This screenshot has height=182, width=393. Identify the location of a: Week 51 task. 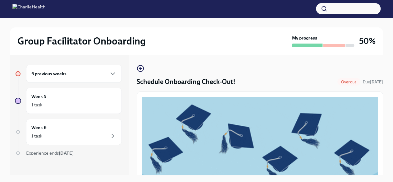
(68, 101).